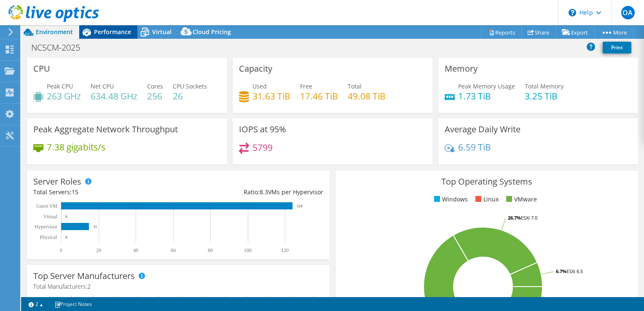 Image resolution: width=644 pixels, height=311 pixels. I want to click on h4: 7.38 gigabits/s, so click(76, 147).